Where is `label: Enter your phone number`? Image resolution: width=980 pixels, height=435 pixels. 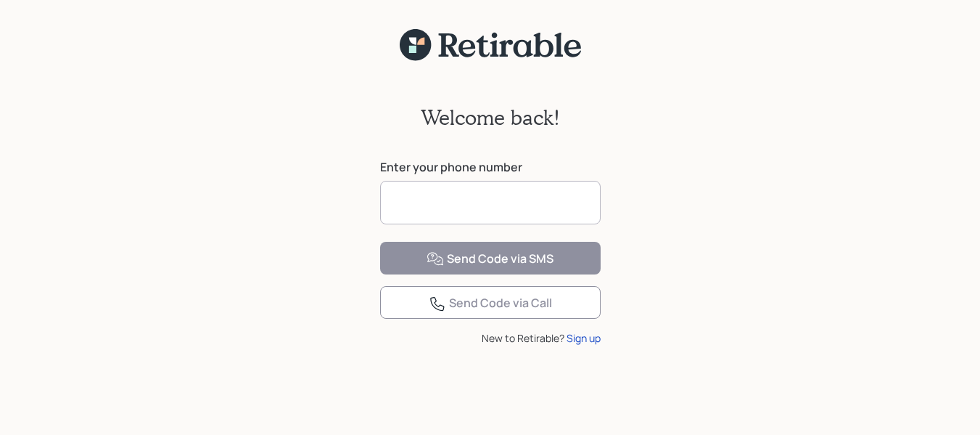 label: Enter your phone number is located at coordinates (491, 167).